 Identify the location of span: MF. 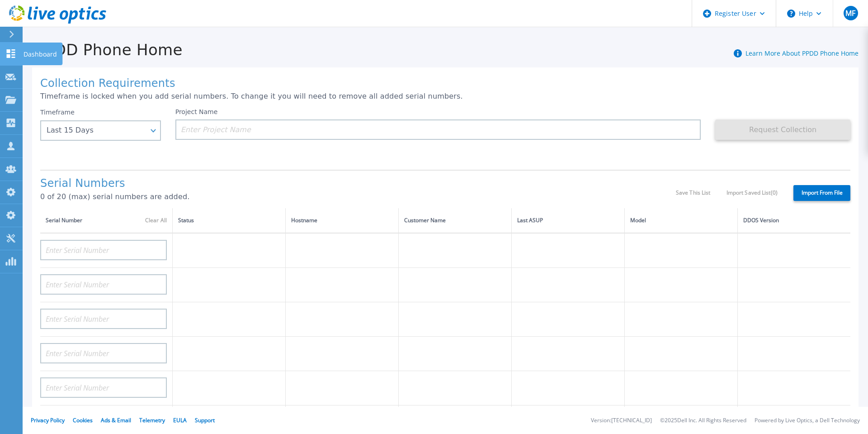
(850, 13).